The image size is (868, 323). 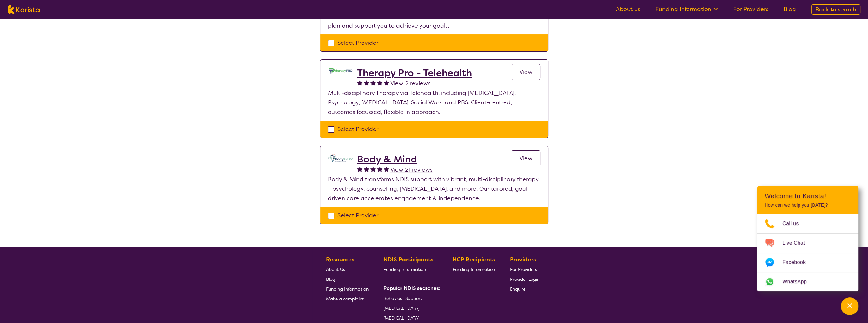 What do you see at coordinates (410, 83) in the screenshot?
I see `span: View 2 reviews` at bounding box center [410, 83].